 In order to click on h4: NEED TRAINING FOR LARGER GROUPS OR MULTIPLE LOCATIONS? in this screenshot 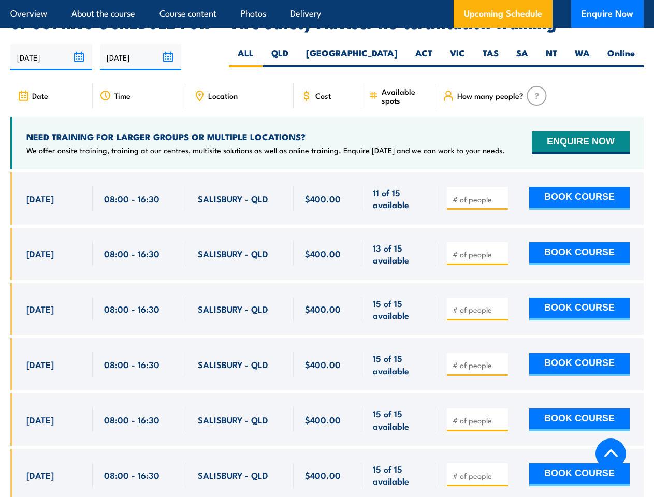, I will do `click(266, 137)`.